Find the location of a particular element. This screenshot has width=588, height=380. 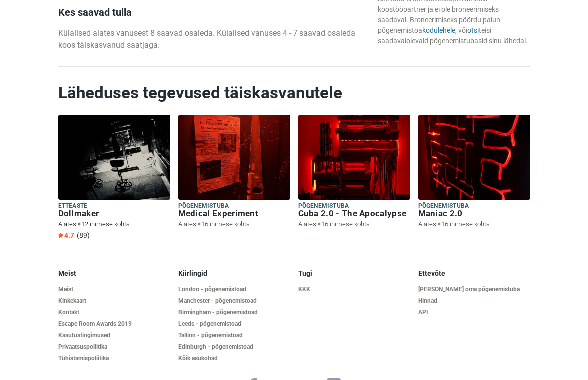

h6: Cuba 2.0 - The Apocalypse is located at coordinates (354, 214).